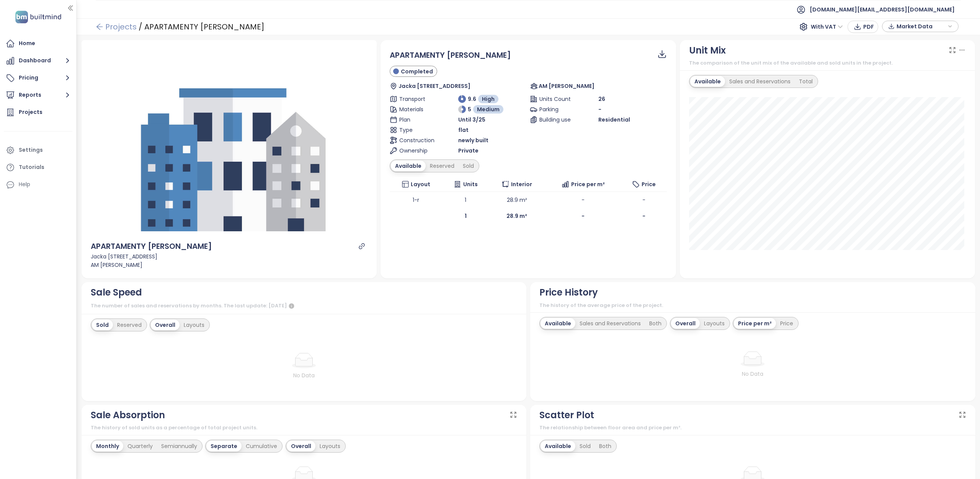 This screenshot has height=479, width=980. I want to click on span: Interior, so click(521, 184).